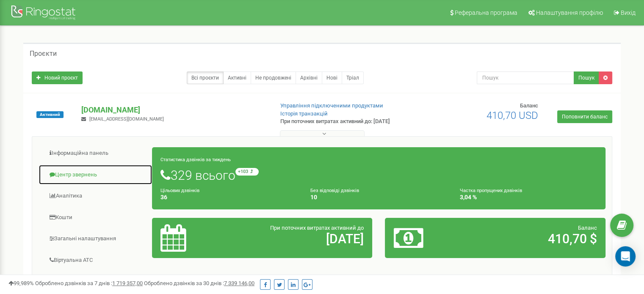 This screenshot has height=294, width=644. What do you see at coordinates (316, 228) in the screenshot?
I see `span: При поточних витратах активний до` at bounding box center [316, 228].